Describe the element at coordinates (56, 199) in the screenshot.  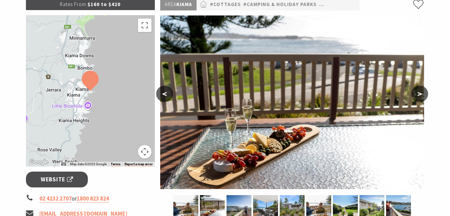
I see `a: 02 4232 2707` at that location.